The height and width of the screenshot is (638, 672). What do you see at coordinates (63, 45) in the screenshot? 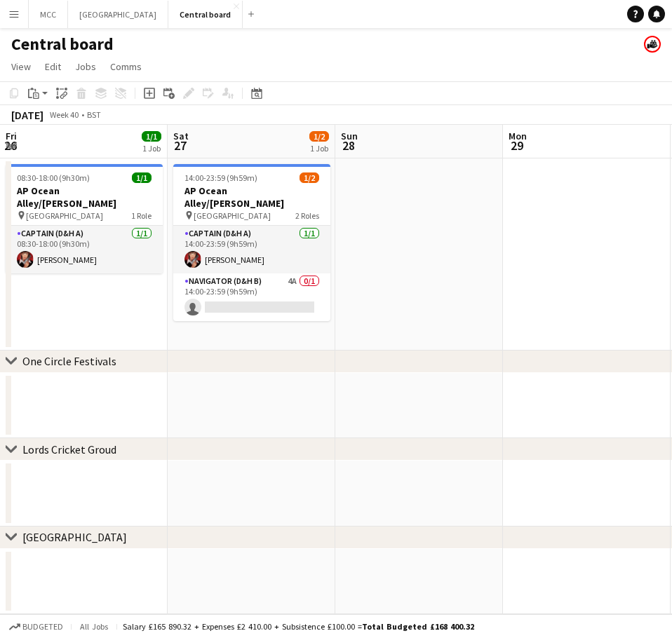
I see `h1: Central board` at bounding box center [63, 45].